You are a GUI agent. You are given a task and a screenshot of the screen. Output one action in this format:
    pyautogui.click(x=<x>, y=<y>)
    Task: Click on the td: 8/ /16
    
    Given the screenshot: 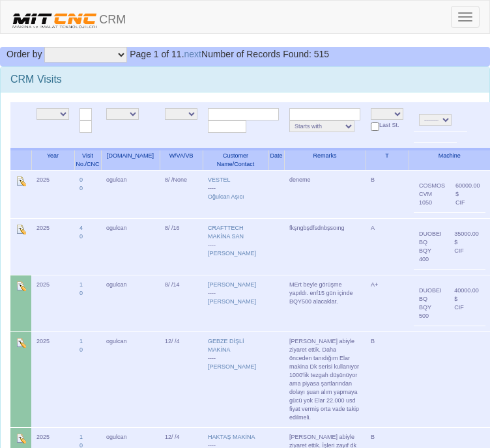 What is the action you would take?
    pyautogui.click(x=181, y=247)
    